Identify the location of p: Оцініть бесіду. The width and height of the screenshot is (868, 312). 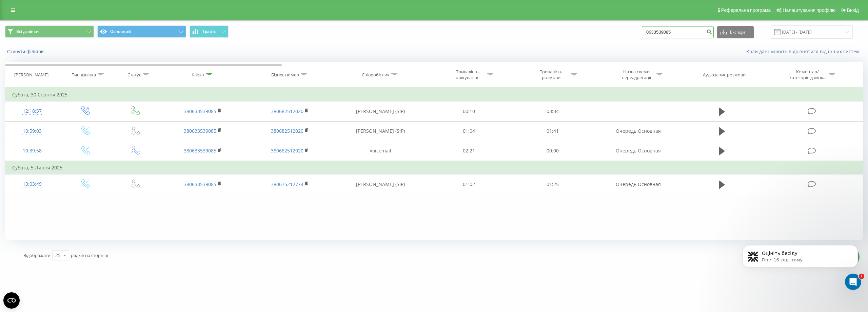
(73, 23).